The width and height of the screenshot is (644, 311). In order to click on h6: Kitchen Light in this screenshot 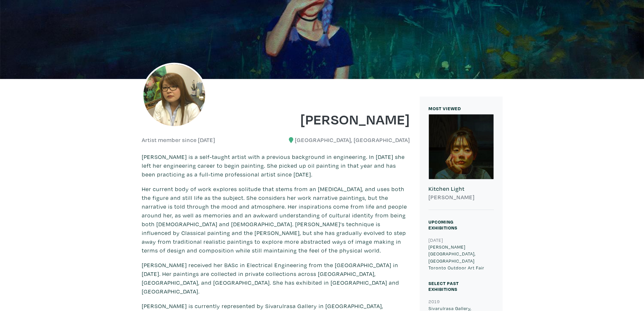, I will do `click(461, 189)`.